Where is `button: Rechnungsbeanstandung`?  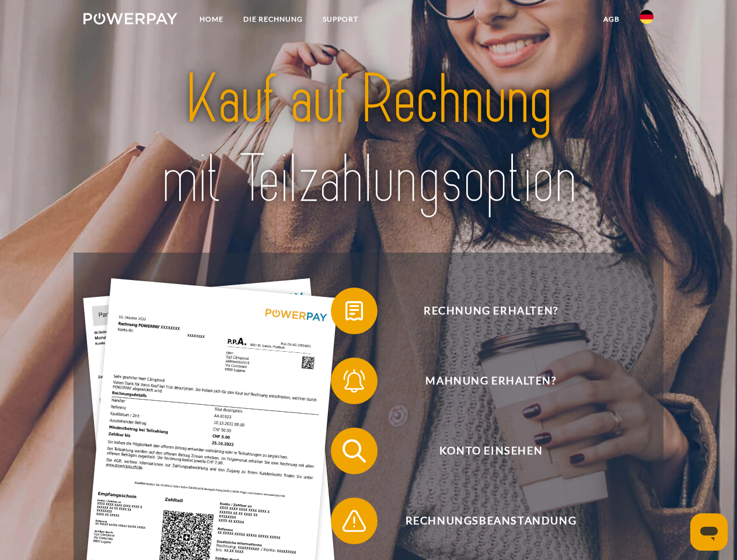
button: Rechnungsbeanstandung is located at coordinates (482, 521).